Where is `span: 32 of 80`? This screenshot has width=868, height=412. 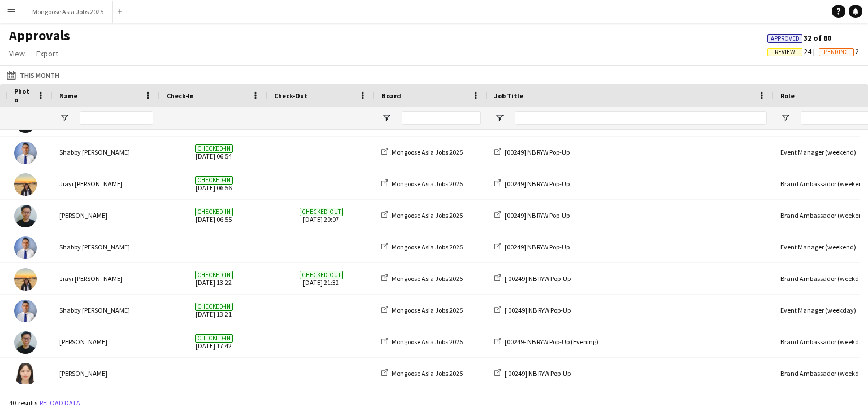
span: 32 of 80 is located at coordinates (799, 38).